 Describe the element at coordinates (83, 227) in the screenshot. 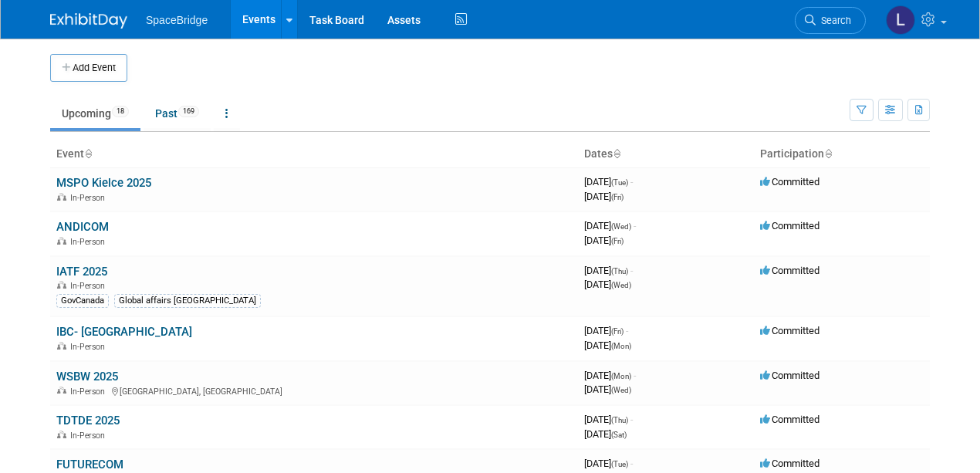

I see `a: ANDICOM` at that location.